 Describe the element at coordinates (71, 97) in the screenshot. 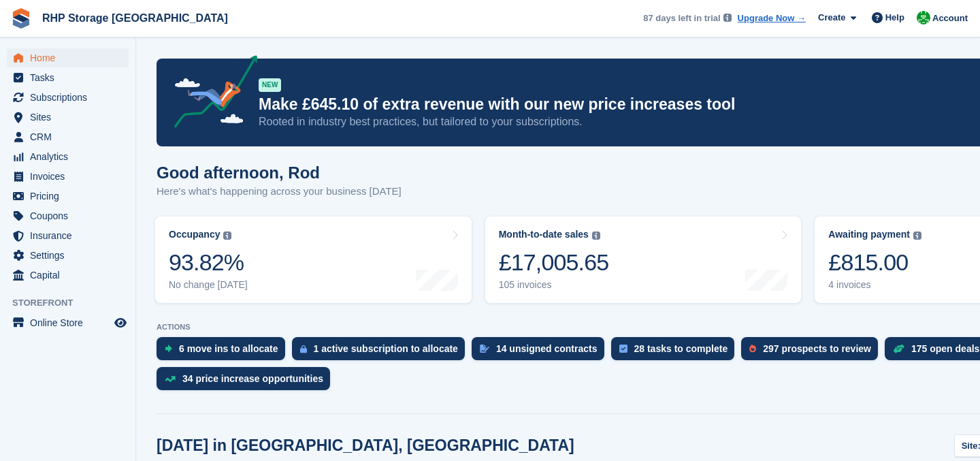

I see `span: Subscriptions` at that location.